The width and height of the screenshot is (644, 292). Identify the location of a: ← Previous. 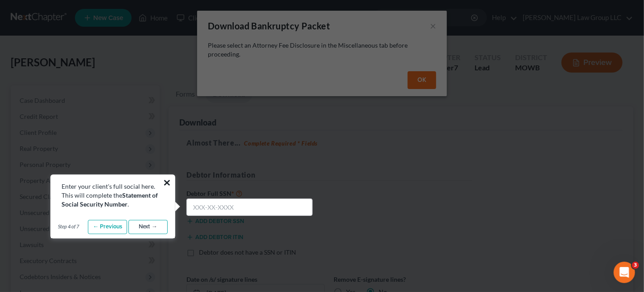
(108, 227).